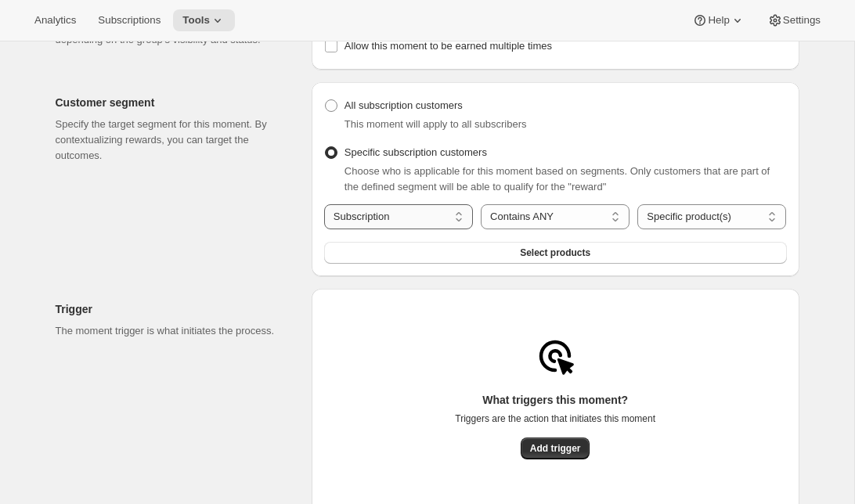 This screenshot has width=855, height=504. Describe the element at coordinates (555, 449) in the screenshot. I see `span: Add trigger` at that location.